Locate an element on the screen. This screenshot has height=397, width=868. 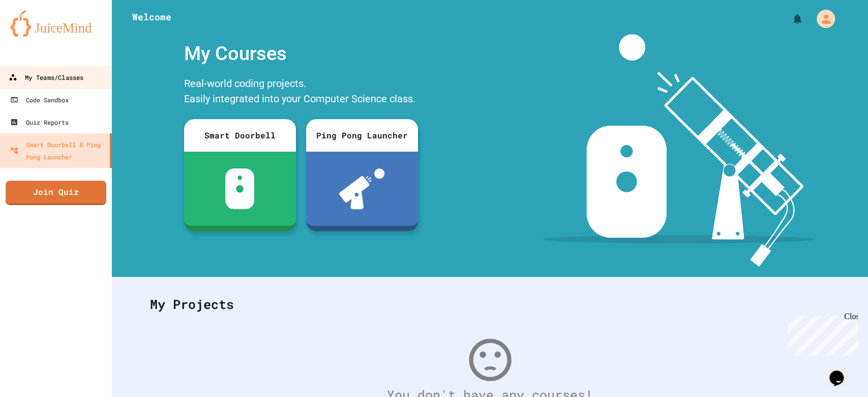
div: My Projects is located at coordinates (490, 304).